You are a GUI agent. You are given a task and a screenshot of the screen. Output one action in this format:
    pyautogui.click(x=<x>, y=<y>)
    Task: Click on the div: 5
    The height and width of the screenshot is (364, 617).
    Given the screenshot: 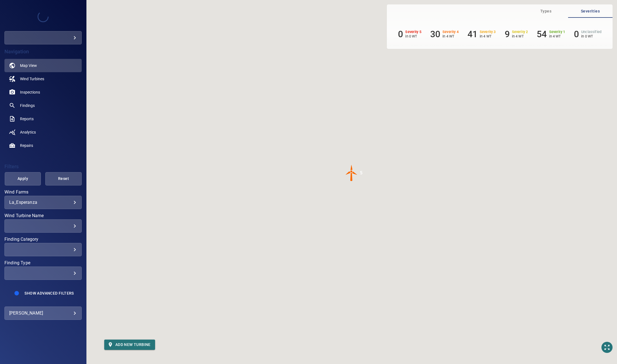 What is the action you would take?
    pyautogui.click(x=361, y=173)
    